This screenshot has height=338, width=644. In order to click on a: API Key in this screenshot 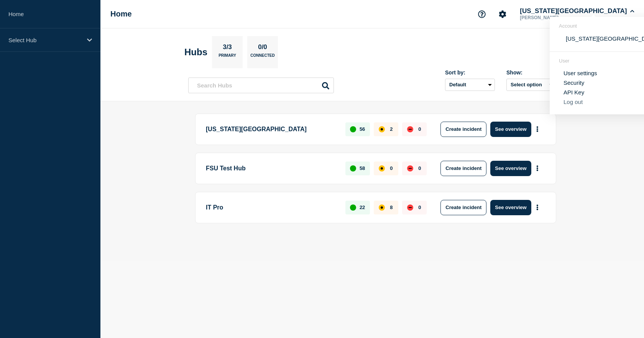, I will do `click(574, 92)`.